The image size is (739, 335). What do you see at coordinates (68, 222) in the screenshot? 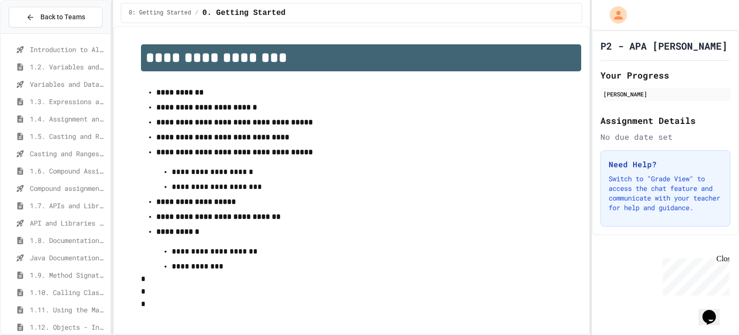
I see `span: API and Libraries - Topic 1.7` at bounding box center [68, 222].